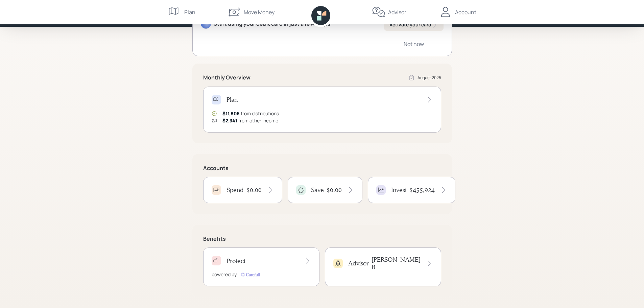  Describe the element at coordinates (414, 25) in the screenshot. I see `button: Activate your card` at that location.